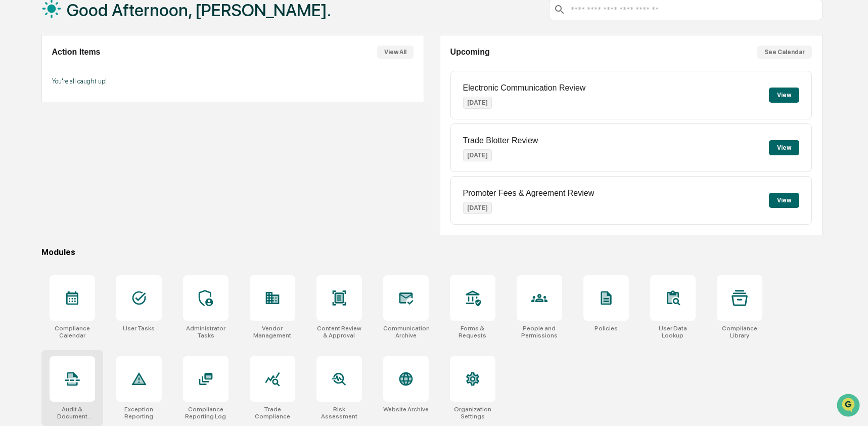 This screenshot has width=868, height=426. Describe the element at coordinates (99, 133) in the screenshot. I see `a: 🗄️Attestations` at that location.